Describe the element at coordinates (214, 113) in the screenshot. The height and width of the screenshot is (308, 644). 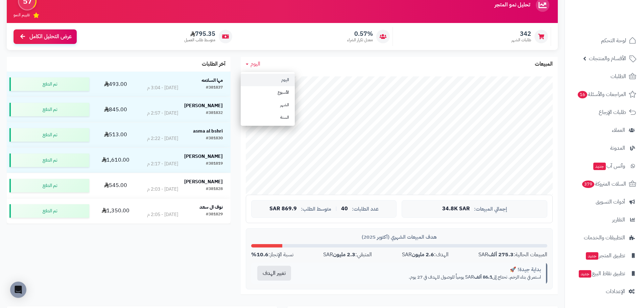
I see `div: #381832` at that location.